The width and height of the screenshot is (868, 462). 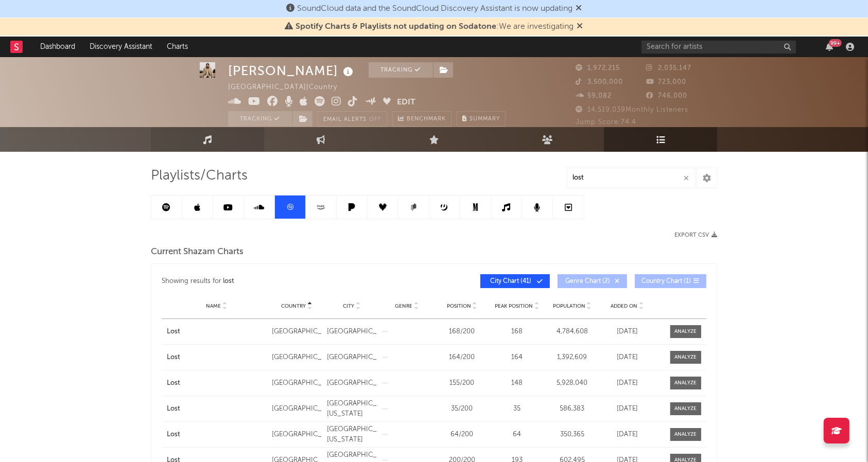 I want to click on button: Edit, so click(x=407, y=102).